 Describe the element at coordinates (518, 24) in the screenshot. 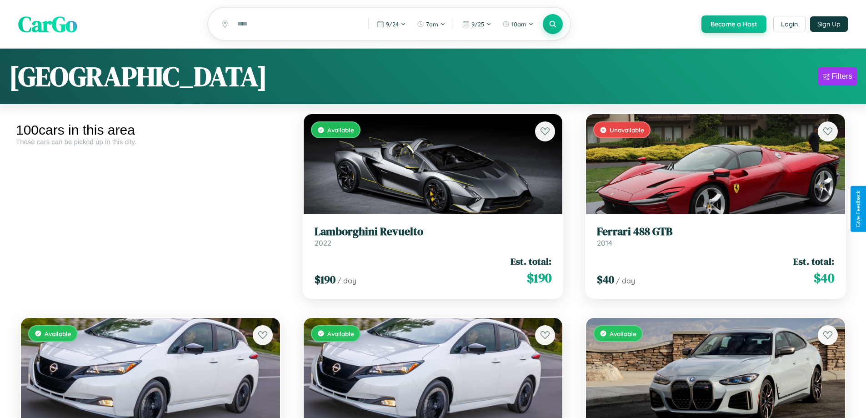

I see `button: 10am` at that location.